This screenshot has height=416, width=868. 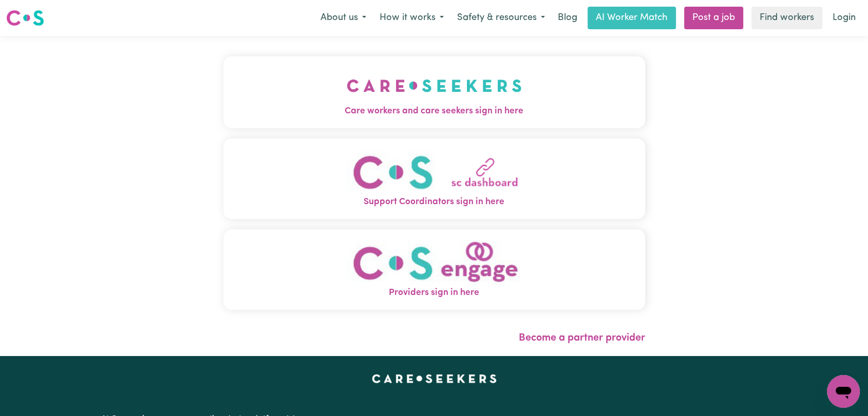 I want to click on a: Post a job, so click(x=713, y=18).